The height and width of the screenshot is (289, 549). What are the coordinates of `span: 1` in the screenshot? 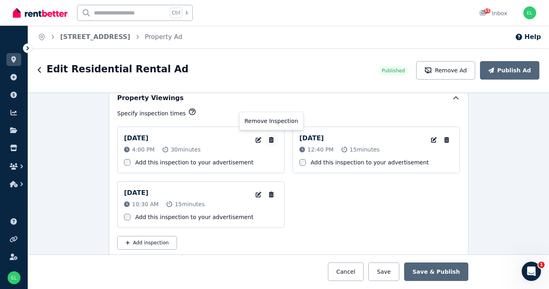 It's located at (542, 265).